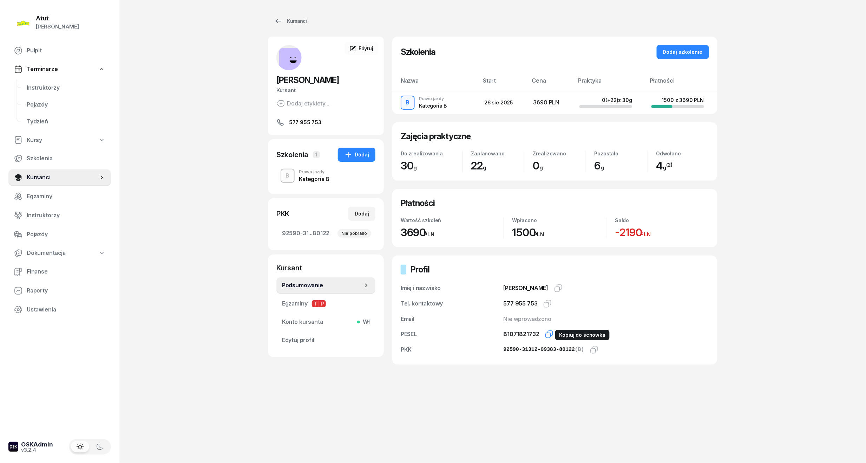 The image size is (866, 463). I want to click on div: OSKAdmin, so click(37, 444).